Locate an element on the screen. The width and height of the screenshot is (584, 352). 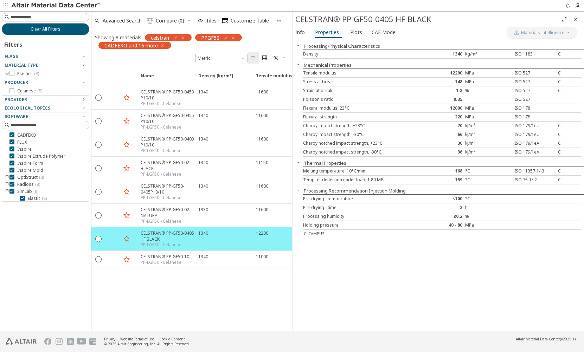
div: CELSTRAN® PP-GF50-02- NATURAL is located at coordinates (167, 213).